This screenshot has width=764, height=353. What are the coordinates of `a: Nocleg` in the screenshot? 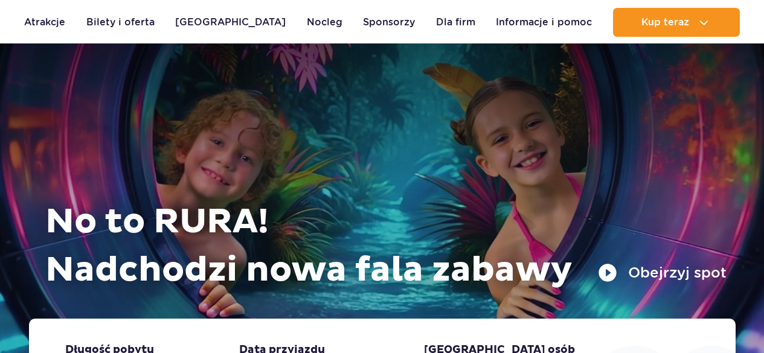 It's located at (324, 22).